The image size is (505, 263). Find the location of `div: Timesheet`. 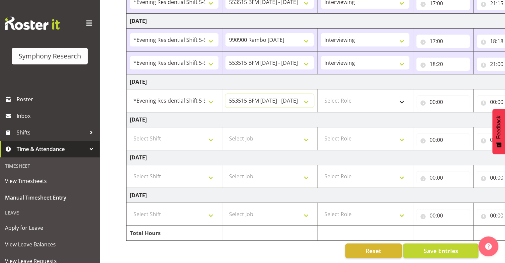

div: Timesheet is located at coordinates (50, 166).